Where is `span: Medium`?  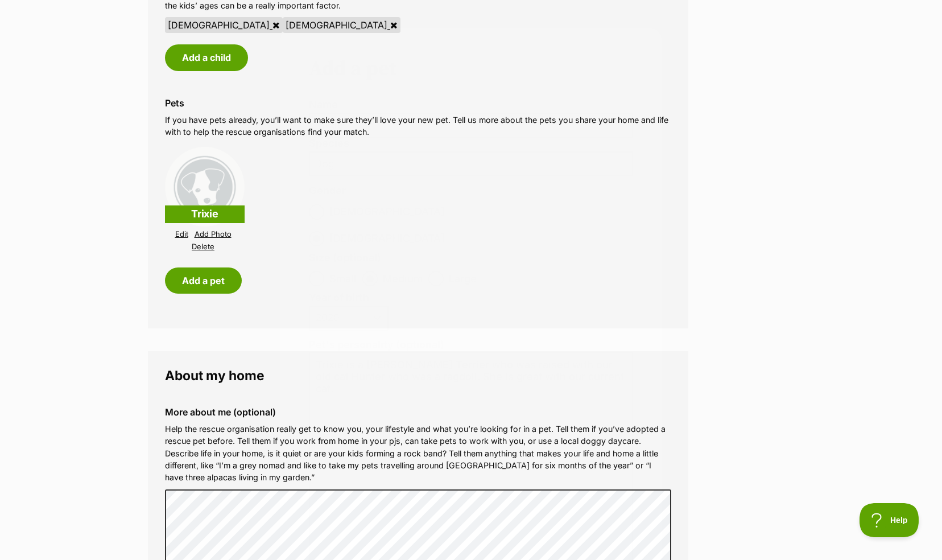 span: Medium is located at coordinates (403, 278).